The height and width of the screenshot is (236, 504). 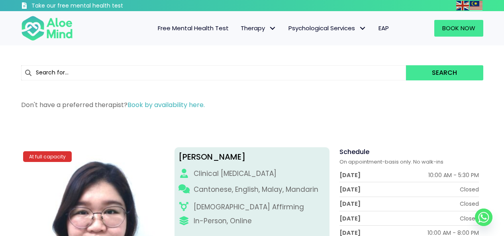 What do you see at coordinates (166, 105) in the screenshot?
I see `a: Book by availability here.` at bounding box center [166, 105].